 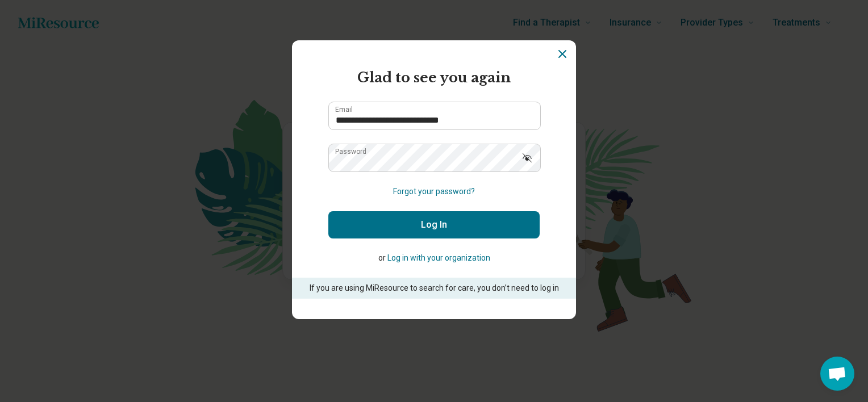 What do you see at coordinates (434, 258) in the screenshot?
I see `p: or` at bounding box center [434, 258].